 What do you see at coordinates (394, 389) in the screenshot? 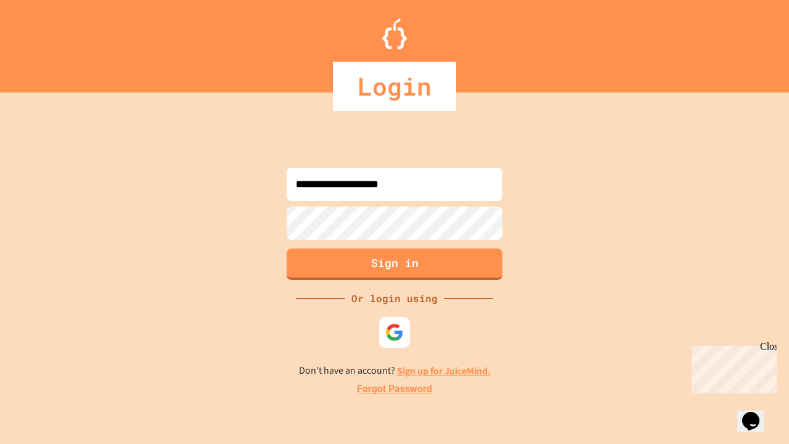
I see `a: Forgot Password` at bounding box center [394, 389].